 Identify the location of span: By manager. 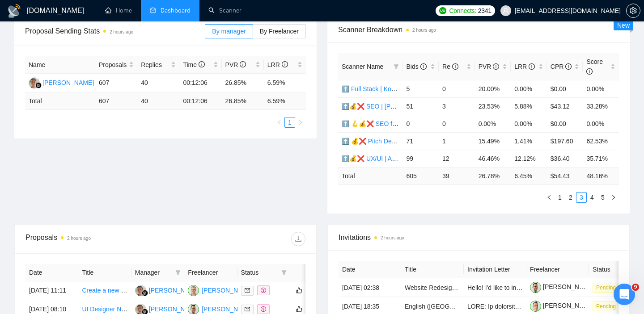
(229, 31).